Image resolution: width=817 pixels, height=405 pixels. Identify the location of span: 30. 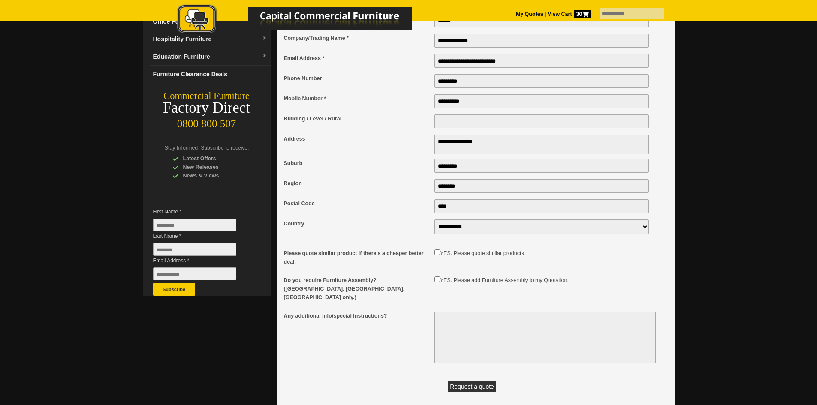
(582, 14).